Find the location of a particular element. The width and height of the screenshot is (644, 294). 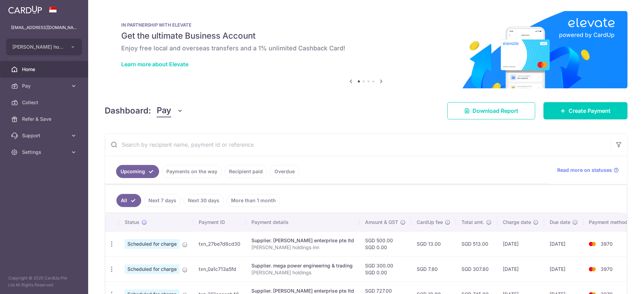

span: Refer & Save is located at coordinates (45, 119).